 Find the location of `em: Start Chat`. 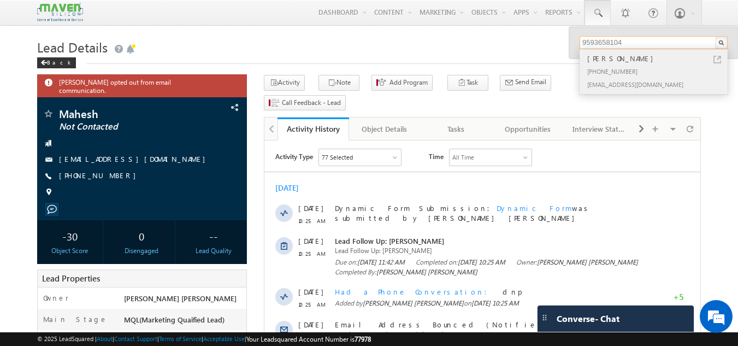

em: Start Chat is located at coordinates (173, 275).